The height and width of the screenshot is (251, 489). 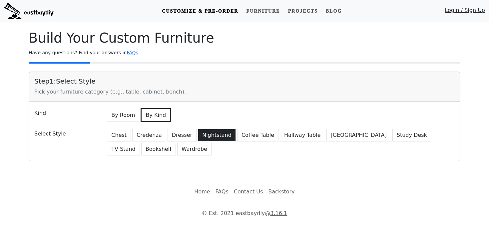 I want to click on button: Bookshelf, so click(x=158, y=149).